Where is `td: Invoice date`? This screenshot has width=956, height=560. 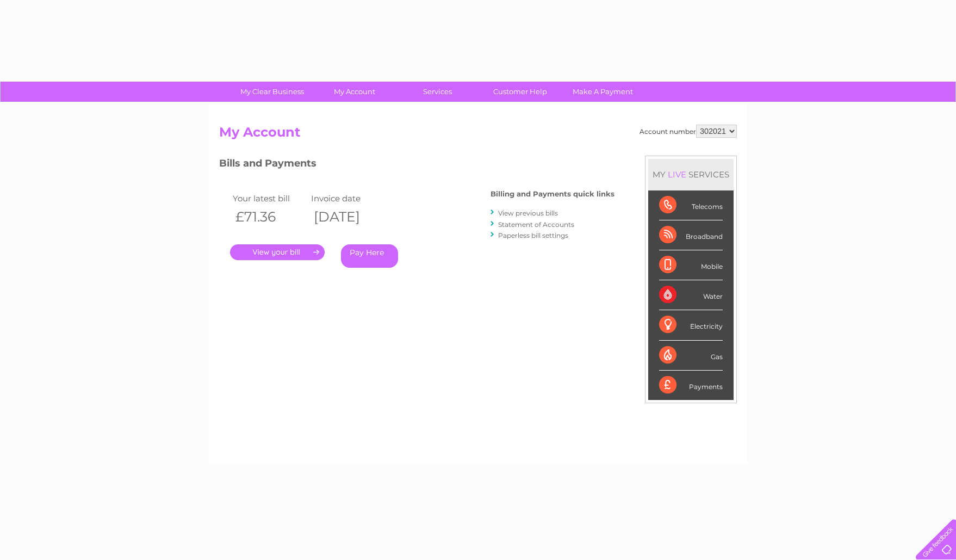
td: Invoice date is located at coordinates (348, 198).